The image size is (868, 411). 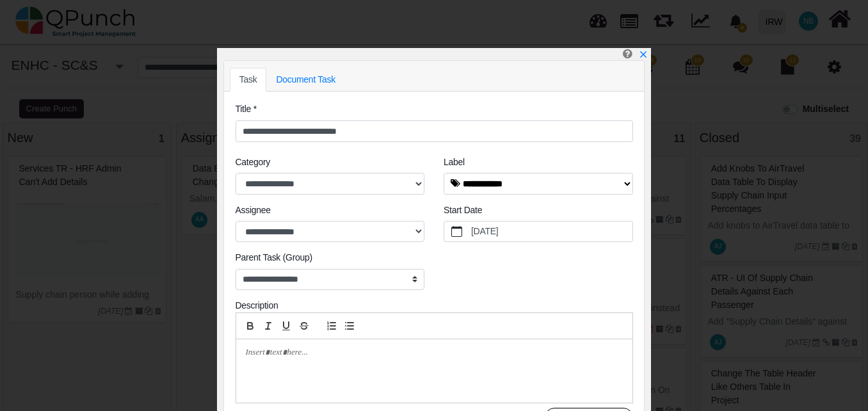 I want to click on button: calendar, so click(x=456, y=232).